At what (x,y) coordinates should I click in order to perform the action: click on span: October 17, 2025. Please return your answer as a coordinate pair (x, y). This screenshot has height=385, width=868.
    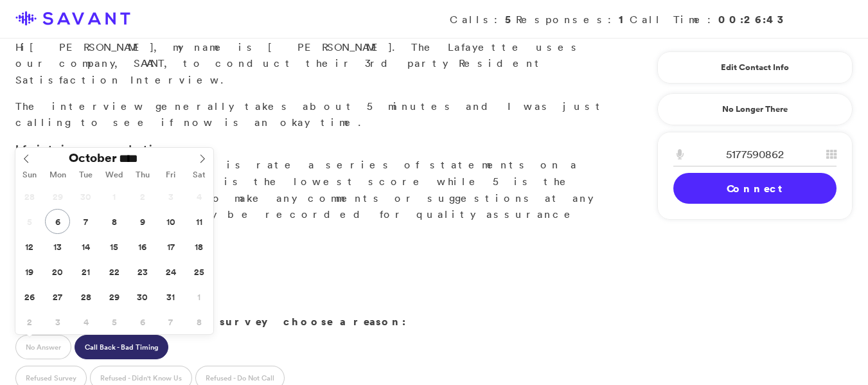
    Looking at the image, I should click on (170, 246).